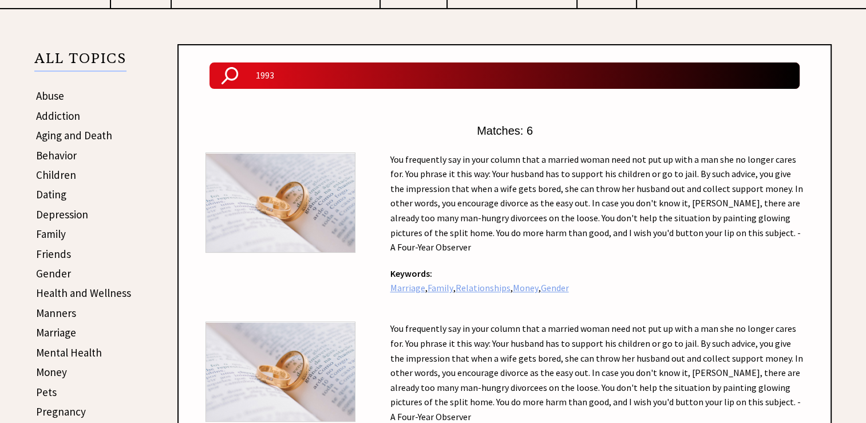 The height and width of the screenshot is (423, 866). What do you see at coordinates (56, 155) in the screenshot?
I see `a: Behavior` at bounding box center [56, 155].